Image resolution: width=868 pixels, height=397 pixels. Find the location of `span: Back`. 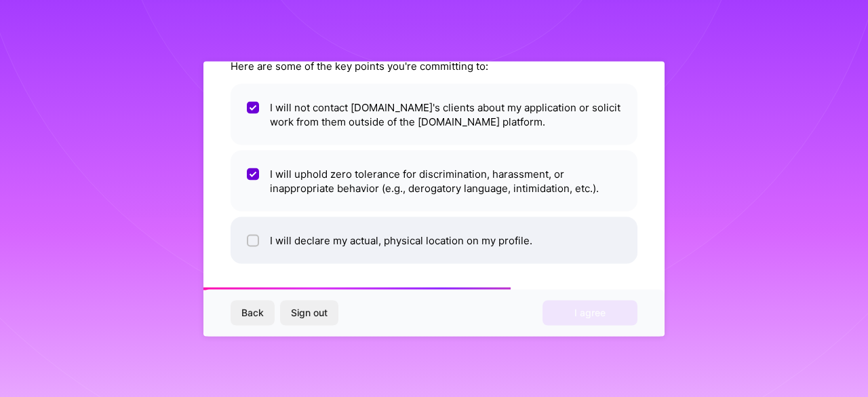

span: Back is located at coordinates (253, 312).